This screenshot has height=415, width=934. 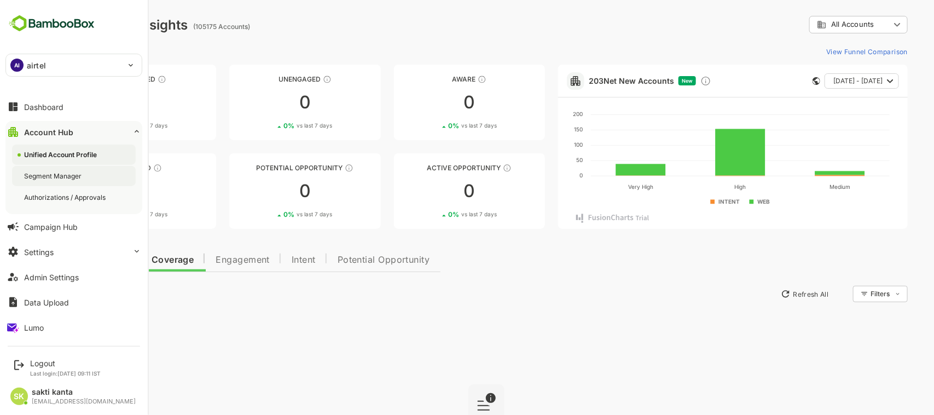 I want to click on a: AwareThese accounts have just entered the buying cycle and need further nurturing00%vs last 7 days, so click(x=431, y=102).